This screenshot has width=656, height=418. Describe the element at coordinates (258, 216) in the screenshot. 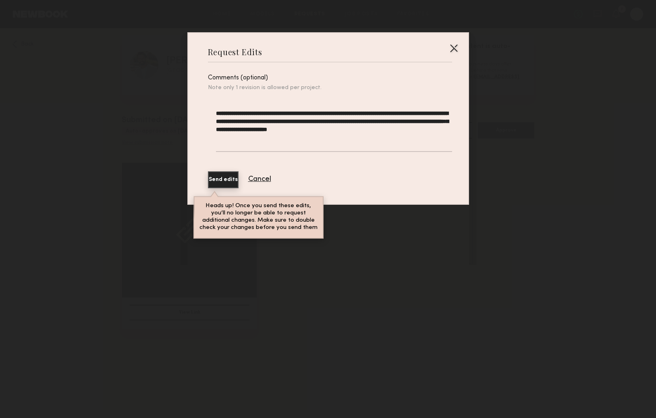

I see `p: Heads up! Once you send these edits, you’ll no longer be able to request additional changes. Make...` at that location.